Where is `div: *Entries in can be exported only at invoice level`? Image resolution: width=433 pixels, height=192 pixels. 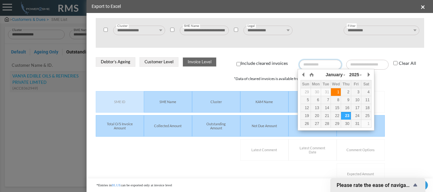 div: *Entries in can be exported only at invoice level is located at coordinates (178, 185).